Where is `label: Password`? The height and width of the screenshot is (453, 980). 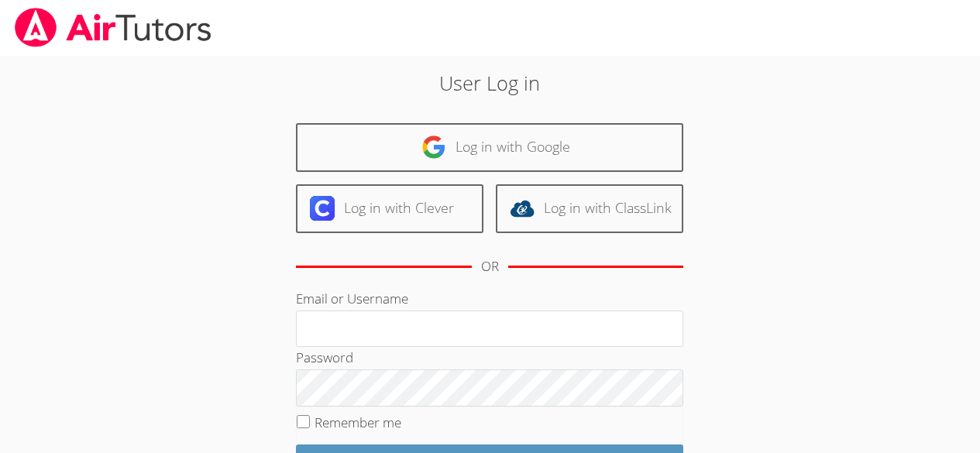 label: Password is located at coordinates (325, 358).